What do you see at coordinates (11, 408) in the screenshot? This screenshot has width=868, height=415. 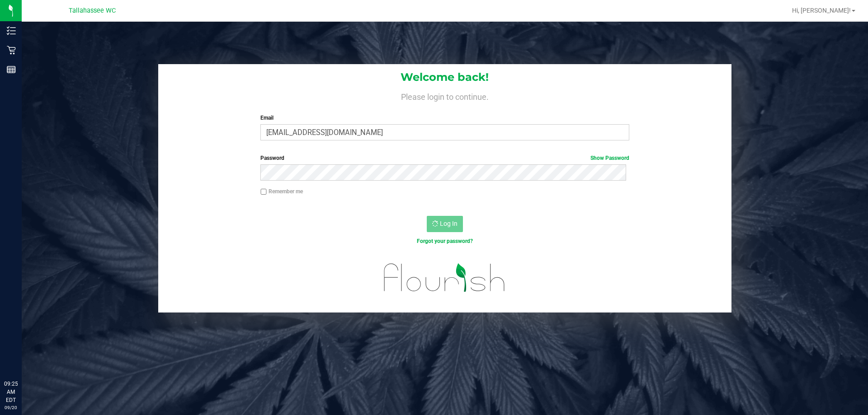 I see `p: 09/20` at bounding box center [11, 408].